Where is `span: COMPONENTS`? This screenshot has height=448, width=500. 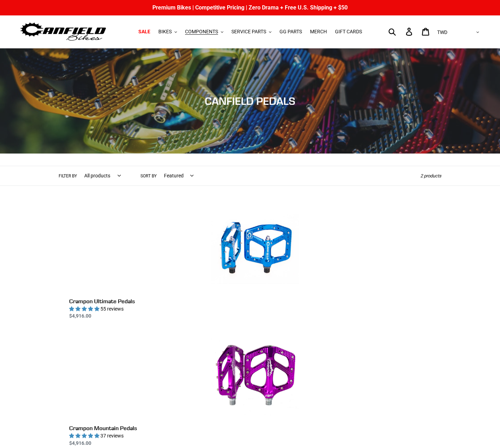 span: COMPONENTS is located at coordinates (202, 31).